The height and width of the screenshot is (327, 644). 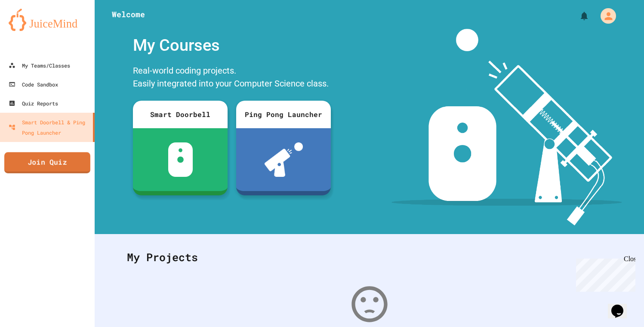 What do you see at coordinates (507, 127) in the screenshot?
I see `img: banner-image-my-projects.png` at bounding box center [507, 127].